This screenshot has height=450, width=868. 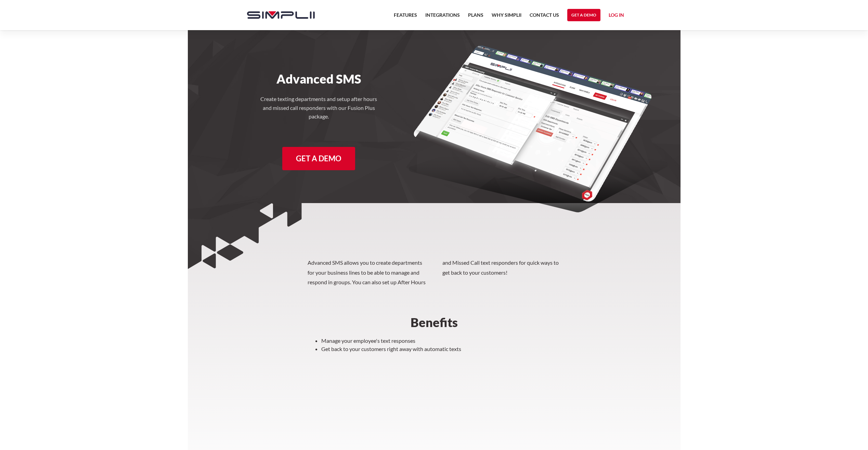 I want to click on h1: Advanced SMS, so click(x=319, y=79).